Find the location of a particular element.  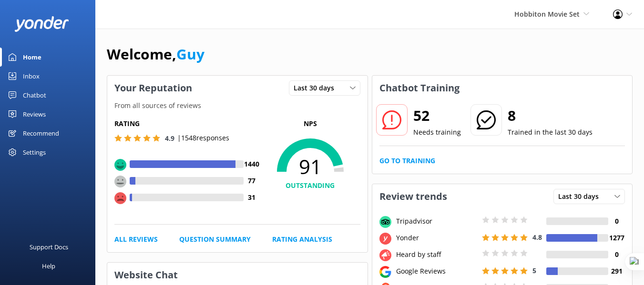

h3: Review trends is located at coordinates (413, 196).